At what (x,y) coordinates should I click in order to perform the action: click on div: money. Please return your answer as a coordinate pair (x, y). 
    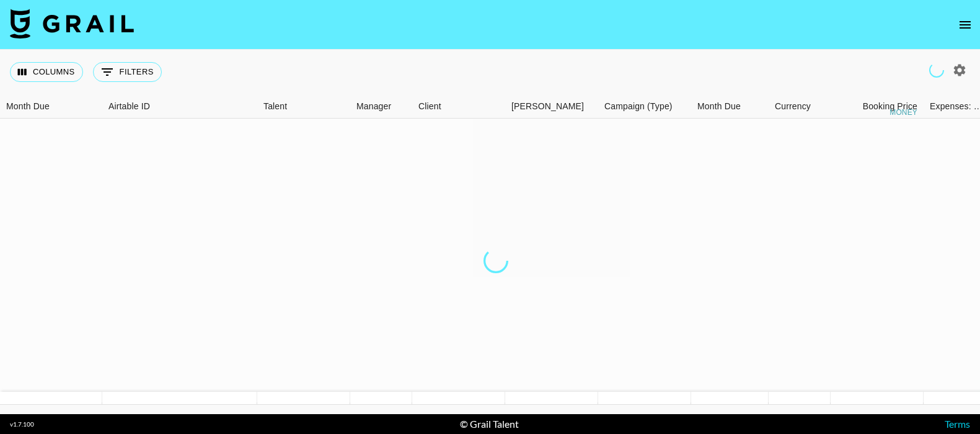
    Looking at the image, I should click on (903, 112).